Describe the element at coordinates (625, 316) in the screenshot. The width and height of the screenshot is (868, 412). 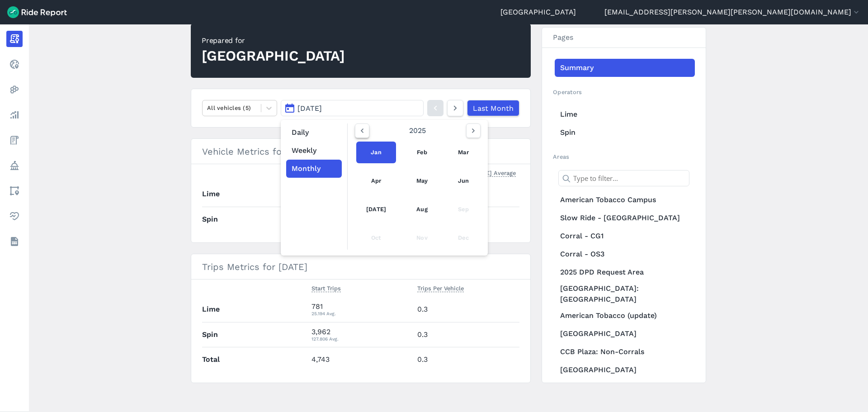
I see `a: American Tobacco (update)` at that location.